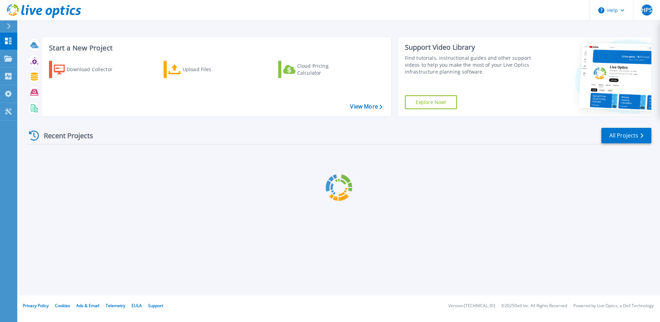 The height and width of the screenshot is (322, 660). I want to click on a: Cloud Pricing Calculator, so click(317, 69).